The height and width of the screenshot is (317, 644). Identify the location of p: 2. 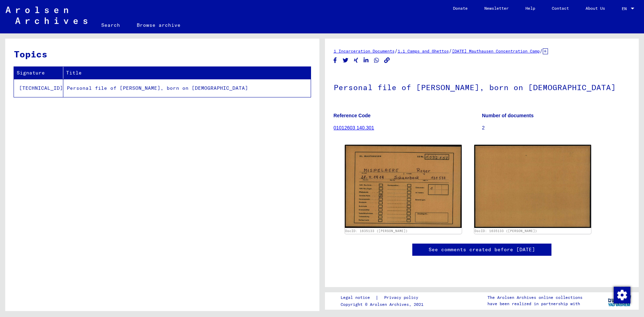
(556, 128).